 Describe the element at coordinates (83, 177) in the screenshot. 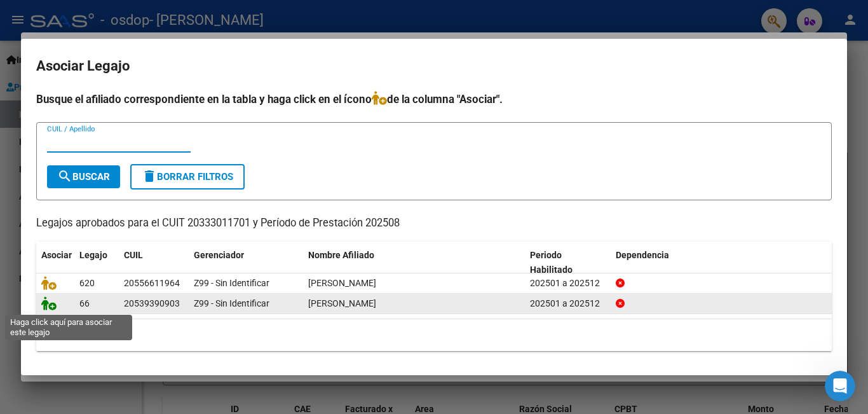

I see `button: Buscar` at that location.